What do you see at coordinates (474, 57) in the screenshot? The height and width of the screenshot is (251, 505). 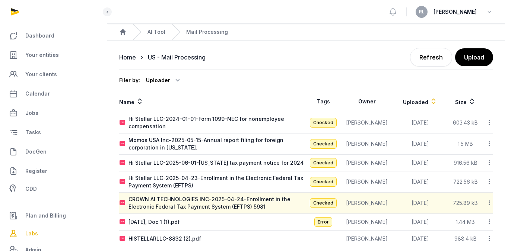 I see `button: Upload` at bounding box center [474, 57].